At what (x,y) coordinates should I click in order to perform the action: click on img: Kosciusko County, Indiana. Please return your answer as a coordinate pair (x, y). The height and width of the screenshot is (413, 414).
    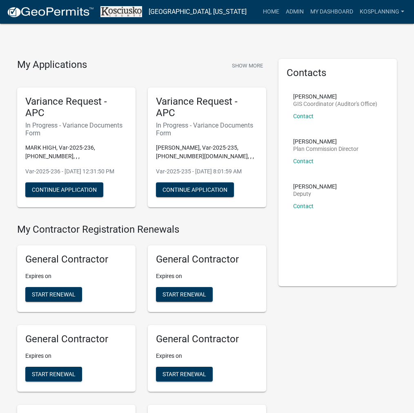
    Looking at the image, I should click on (121, 11).